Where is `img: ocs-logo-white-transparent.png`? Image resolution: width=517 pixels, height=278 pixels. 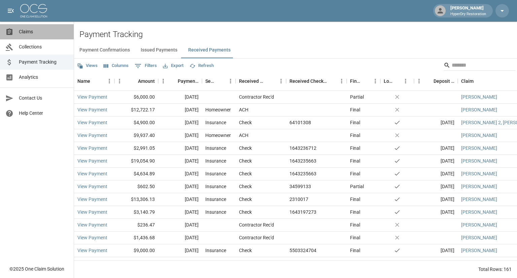 img: ocs-logo-white-transparent.png is located at coordinates (34, 11).